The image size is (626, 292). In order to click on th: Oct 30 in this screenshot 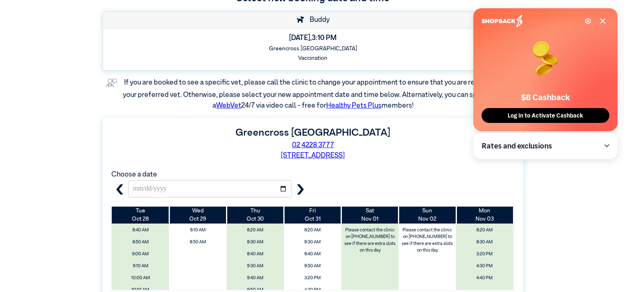, I will do `click(255, 215)`.